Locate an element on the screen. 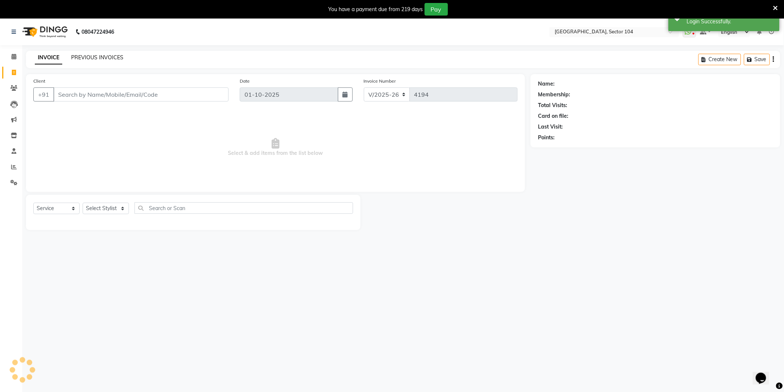 The height and width of the screenshot is (392, 784). div: Total Visits: is located at coordinates (553, 105).